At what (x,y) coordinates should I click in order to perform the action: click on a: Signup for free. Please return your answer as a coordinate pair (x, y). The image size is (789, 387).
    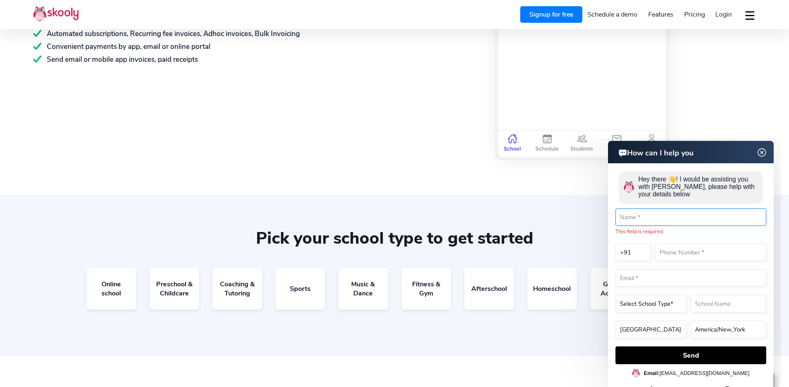
    Looking at the image, I should click on (551, 14).